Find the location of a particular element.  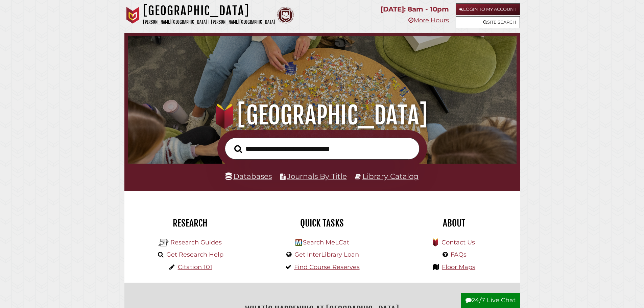

h2: Research is located at coordinates (190, 223).